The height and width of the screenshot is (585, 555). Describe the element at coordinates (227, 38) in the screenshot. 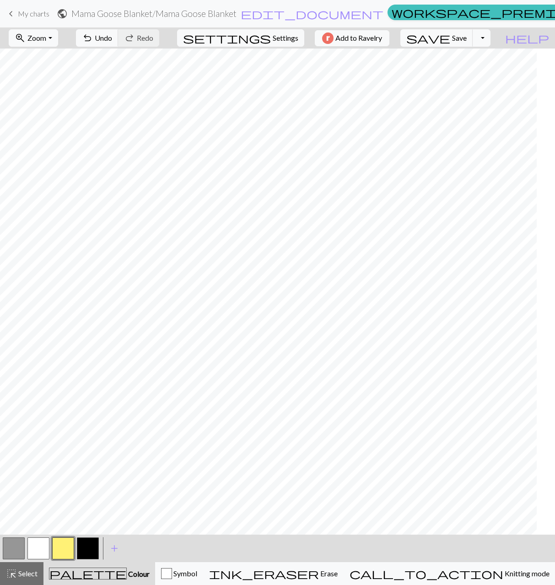

I see `i: Settings` at that location.